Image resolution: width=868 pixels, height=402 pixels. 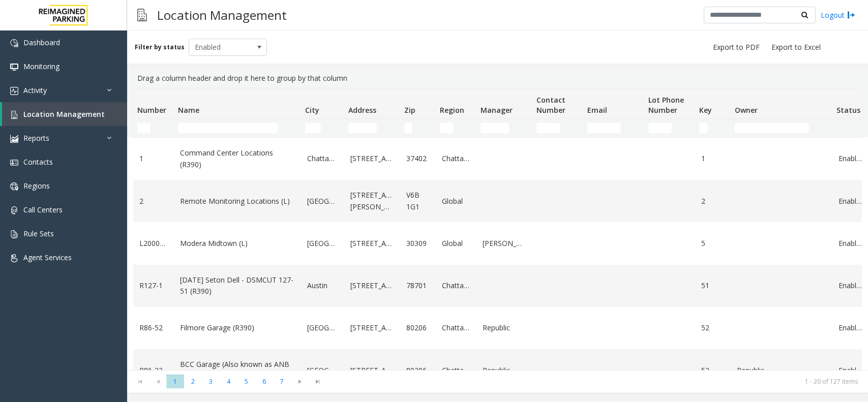 I want to click on td: Status Filter, so click(x=850, y=128).